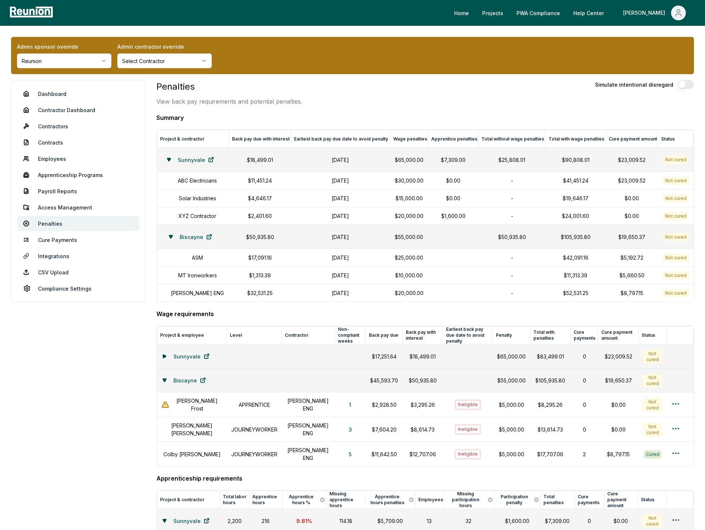  Describe the element at coordinates (512, 381) in the screenshot. I see `p: $55,000.00` at that location.